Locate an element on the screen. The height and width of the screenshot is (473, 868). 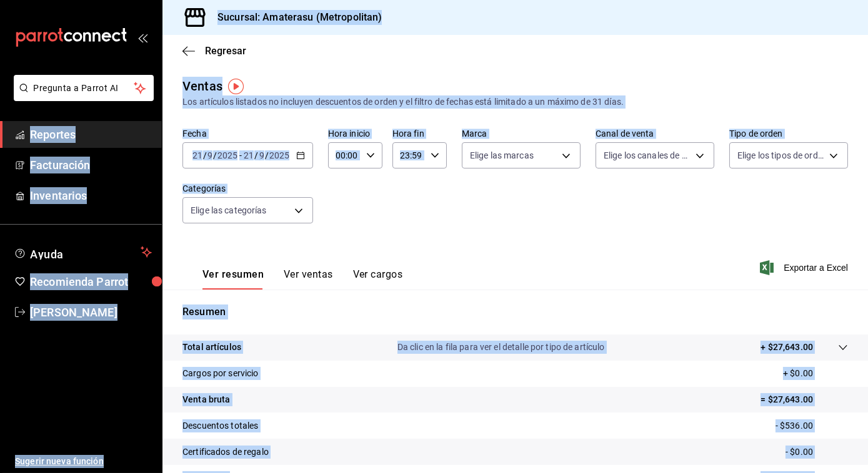
button: Ver resumen is located at coordinates (233, 279).